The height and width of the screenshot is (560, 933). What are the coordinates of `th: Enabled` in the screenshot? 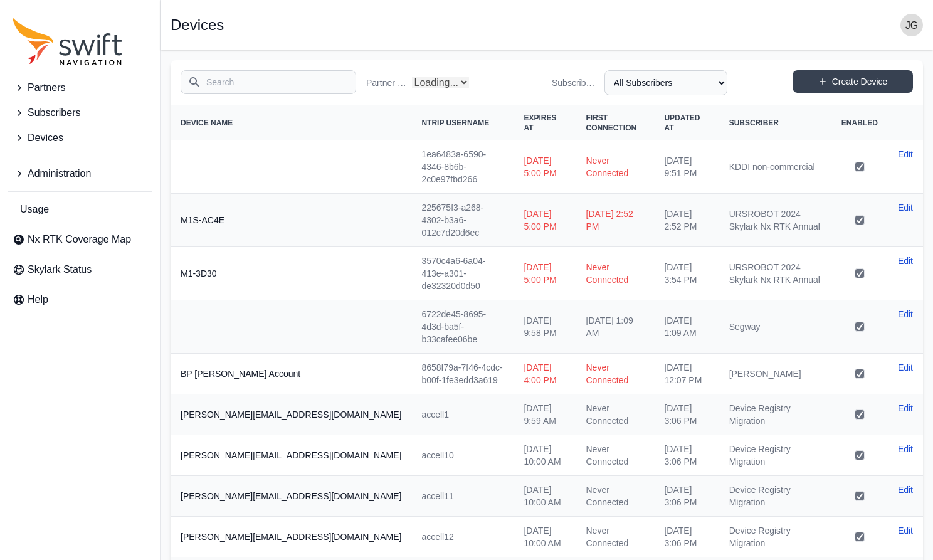 It's located at (860, 123).